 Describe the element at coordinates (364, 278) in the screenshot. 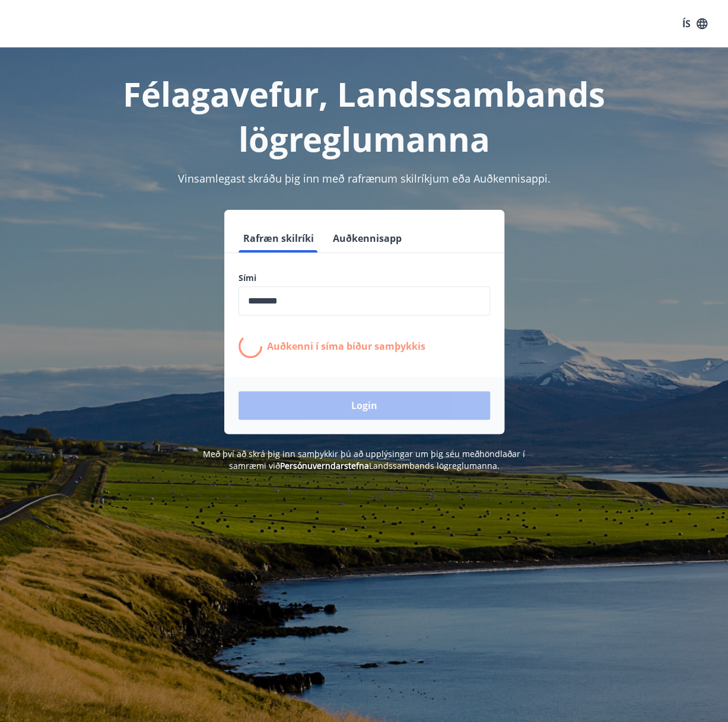

I see `label: Sími` at that location.